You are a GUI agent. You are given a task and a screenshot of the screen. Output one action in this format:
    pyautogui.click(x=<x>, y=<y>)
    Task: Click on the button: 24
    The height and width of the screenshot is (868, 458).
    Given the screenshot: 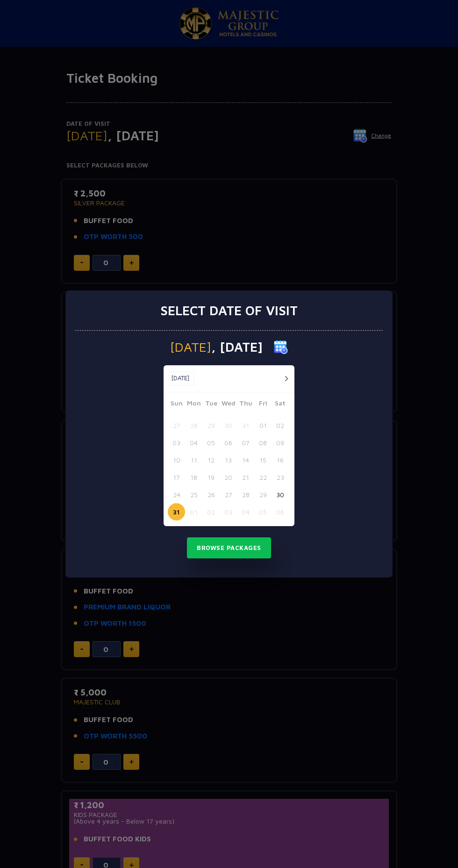 What is the action you would take?
    pyautogui.click(x=176, y=495)
    